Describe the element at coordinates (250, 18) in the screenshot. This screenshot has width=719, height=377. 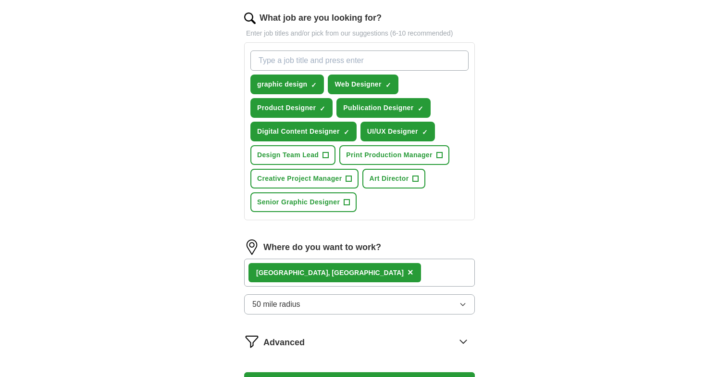
I see `img: search.png` at that location.